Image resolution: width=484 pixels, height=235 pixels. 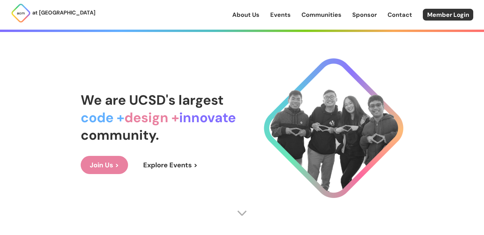 What do you see at coordinates (280, 15) in the screenshot?
I see `a: Events` at bounding box center [280, 15].